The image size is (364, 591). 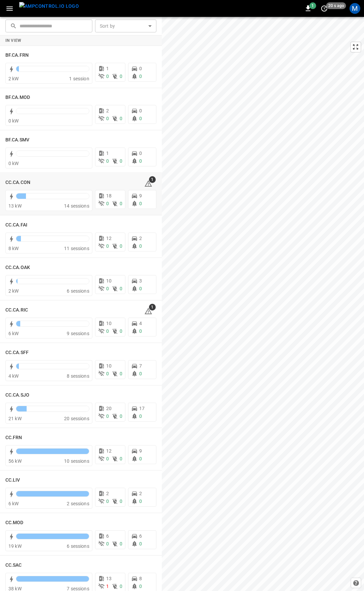 I want to click on span: 4 kW, so click(x=14, y=376).